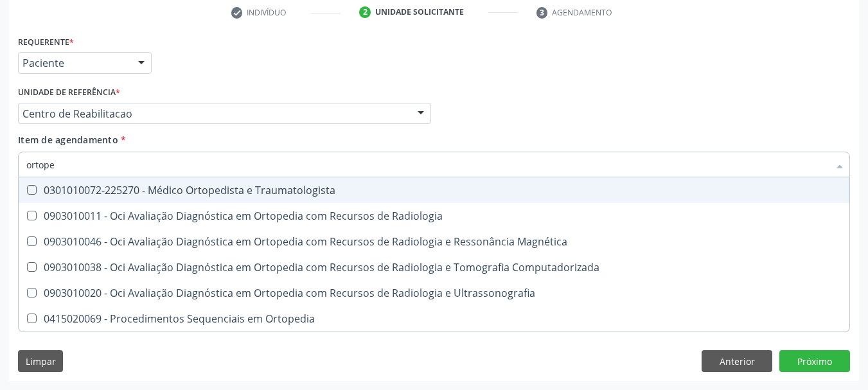  I want to click on button: Anterior, so click(737, 361).